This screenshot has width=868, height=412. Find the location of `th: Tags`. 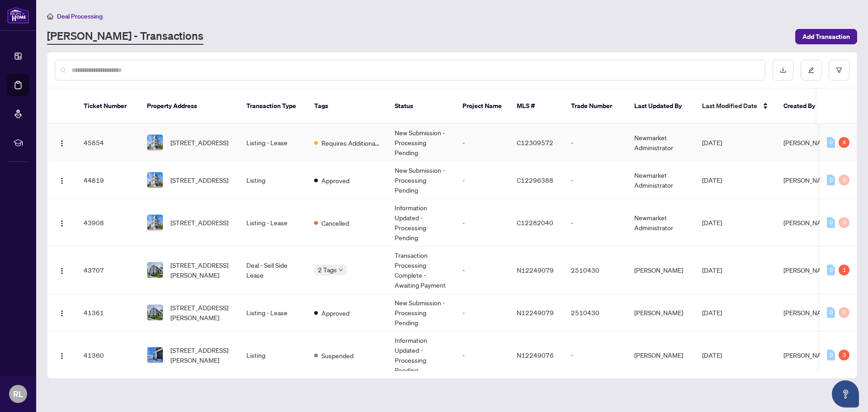

th: Tags is located at coordinates (348, 106).